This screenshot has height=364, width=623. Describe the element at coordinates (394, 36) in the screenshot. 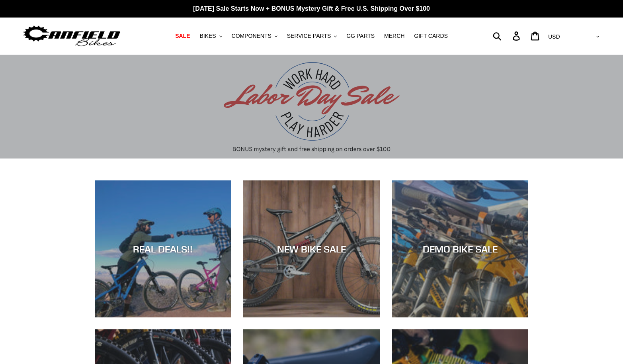

I see `a: MERCH` at that location.